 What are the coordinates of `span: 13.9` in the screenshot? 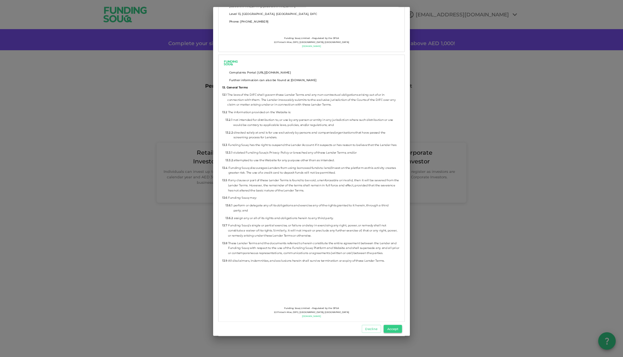 It's located at (225, 261).